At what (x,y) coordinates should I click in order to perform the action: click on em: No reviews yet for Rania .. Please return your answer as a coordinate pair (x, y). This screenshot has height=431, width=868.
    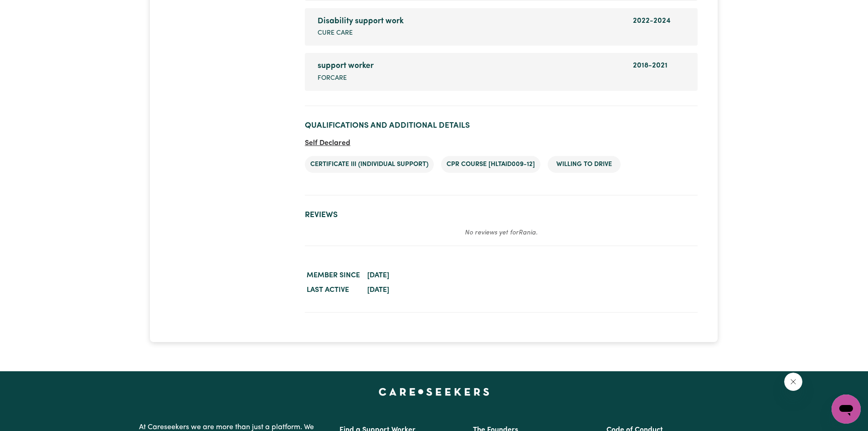
    Looking at the image, I should click on (501, 233).